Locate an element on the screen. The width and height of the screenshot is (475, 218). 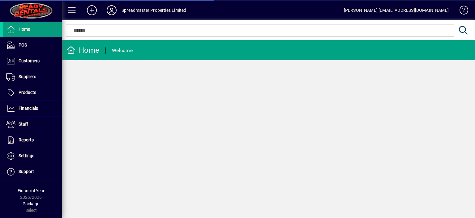
a: POS is located at coordinates (33, 45).